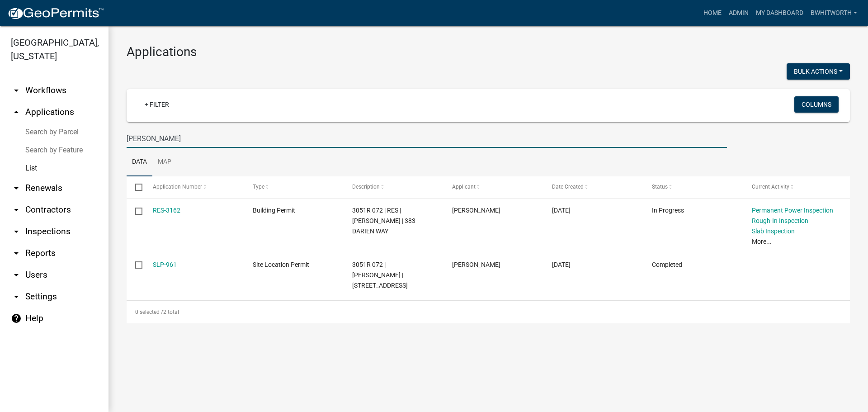 The height and width of the screenshot is (412, 868). I want to click on a: + Filter, so click(157, 105).